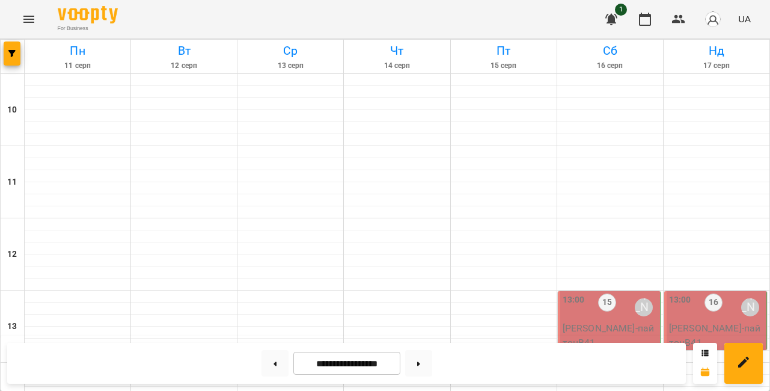 The height and width of the screenshot is (391, 770). Describe the element at coordinates (607, 302) in the screenshot. I see `label: 15` at that location.